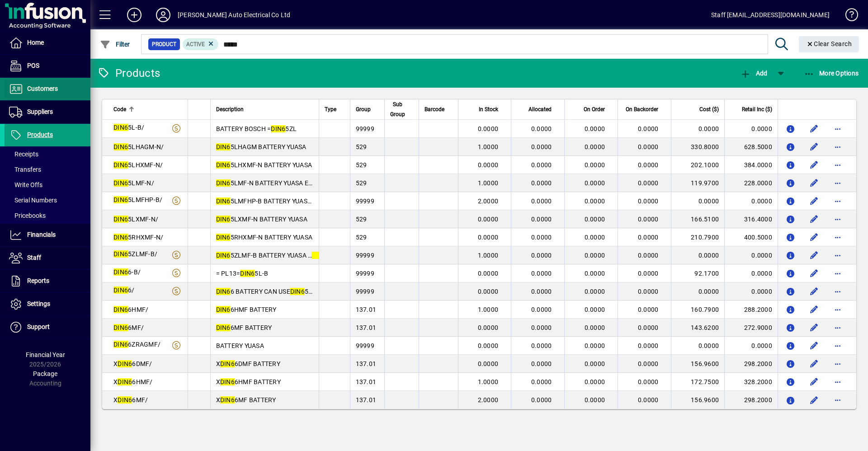  Describe the element at coordinates (334, 109) in the screenshot. I see `div: Type` at that location.